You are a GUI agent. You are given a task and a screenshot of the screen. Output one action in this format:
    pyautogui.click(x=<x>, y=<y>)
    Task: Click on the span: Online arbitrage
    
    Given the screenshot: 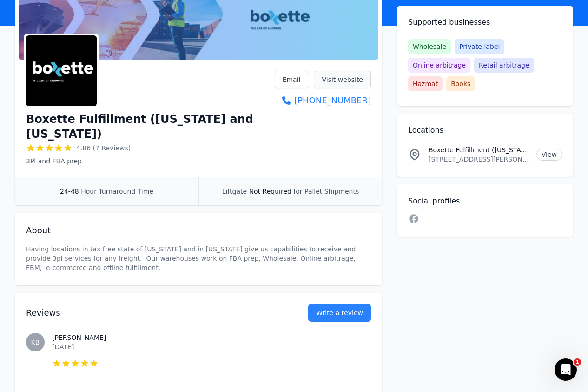 What is the action you would take?
    pyautogui.click(x=439, y=65)
    